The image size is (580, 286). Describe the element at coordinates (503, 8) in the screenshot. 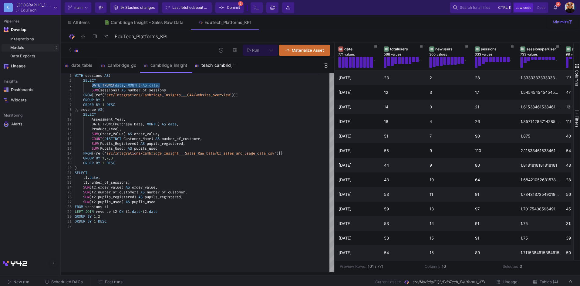

I see `span: ctrl` at that location.